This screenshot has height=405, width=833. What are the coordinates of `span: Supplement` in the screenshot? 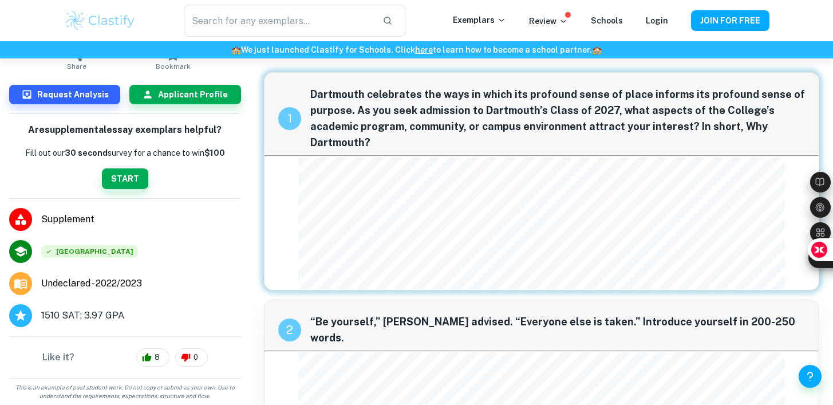 It's located at (141, 219).